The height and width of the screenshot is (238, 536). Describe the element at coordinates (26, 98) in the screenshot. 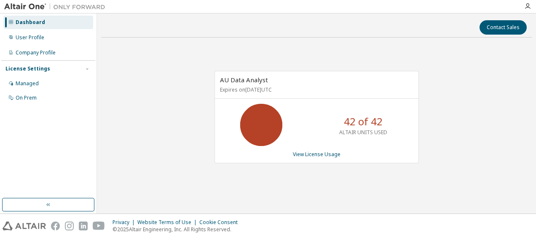

I see `div: On Prem` at that location.